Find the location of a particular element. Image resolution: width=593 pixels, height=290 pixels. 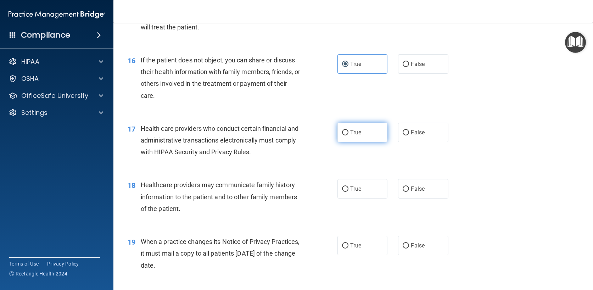

p: HIPAA is located at coordinates (30, 62).